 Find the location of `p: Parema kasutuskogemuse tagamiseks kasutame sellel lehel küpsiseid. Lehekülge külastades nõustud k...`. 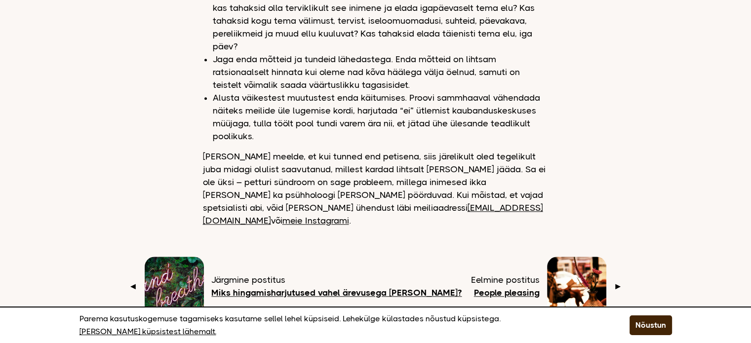

p: Parema kasutuskogemuse tagamiseks kasutame sellel lehel küpsiseid. Lehekülge külastades nõustud k... is located at coordinates (342, 326).